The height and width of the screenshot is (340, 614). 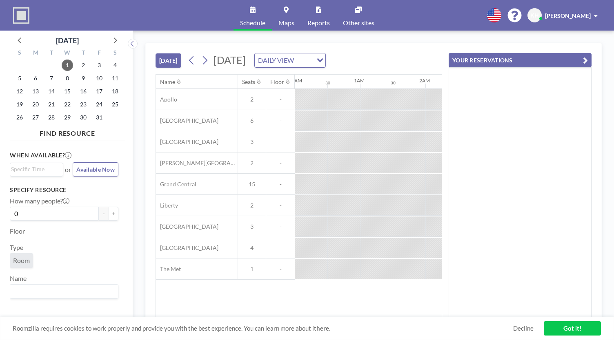 What do you see at coordinates (36, 53) in the screenshot?
I see `div: M` at bounding box center [36, 53].